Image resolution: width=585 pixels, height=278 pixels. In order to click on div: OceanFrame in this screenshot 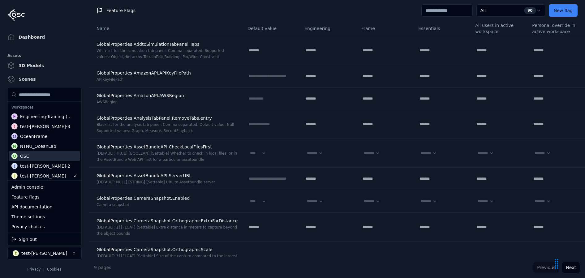, I will do `click(34, 137)`.